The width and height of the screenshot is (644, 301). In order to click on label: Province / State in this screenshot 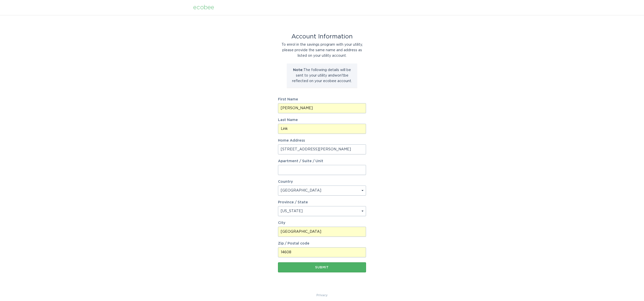, I will do `click(293, 203)`.